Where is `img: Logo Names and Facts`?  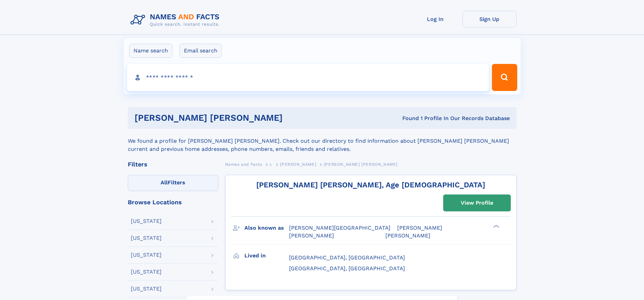 img: Logo Names and Facts is located at coordinates (176, 20).